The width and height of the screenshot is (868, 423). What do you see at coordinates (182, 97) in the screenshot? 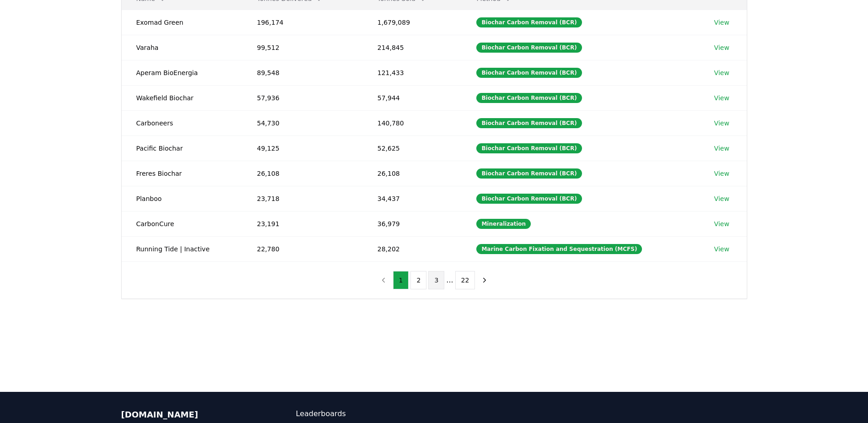
I see `td: Wakefield Biochar` at bounding box center [182, 97].